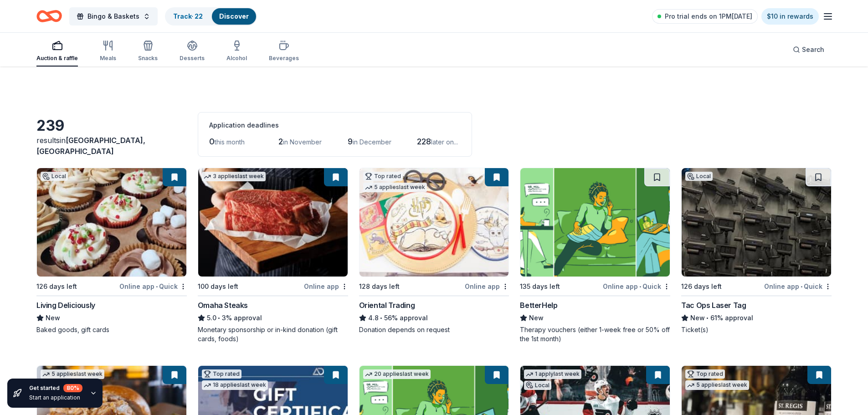  I want to click on button: Meals, so click(108, 51).